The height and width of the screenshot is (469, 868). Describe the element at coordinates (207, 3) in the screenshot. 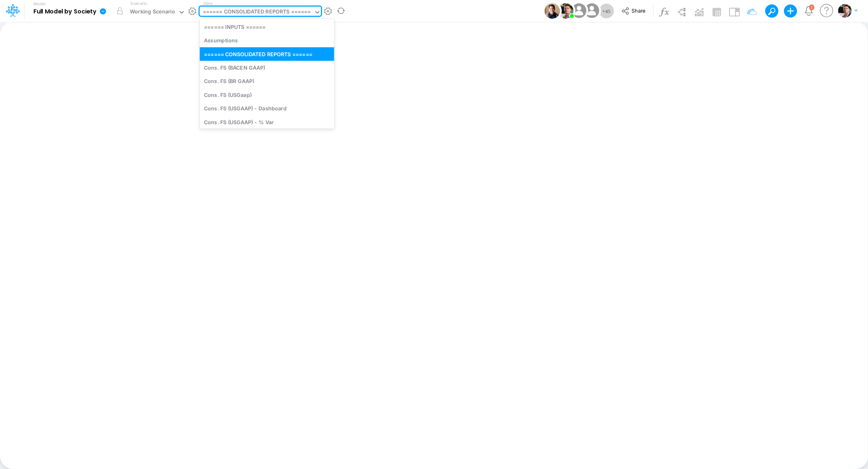

I see `label: View` at that location.